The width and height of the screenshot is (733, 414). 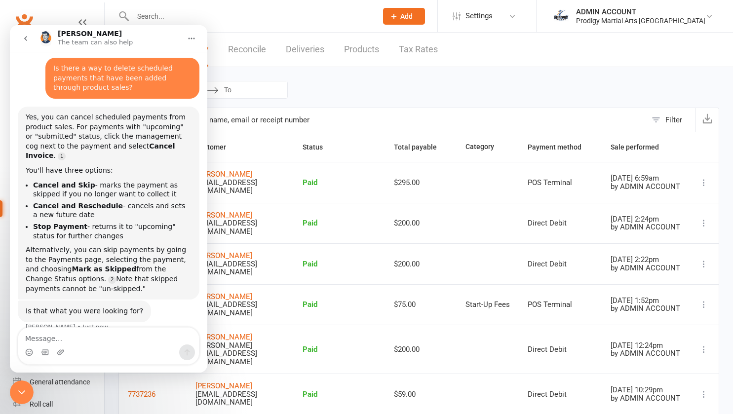 I want to click on li: - cancels and sets a new future date, so click(x=102, y=185).